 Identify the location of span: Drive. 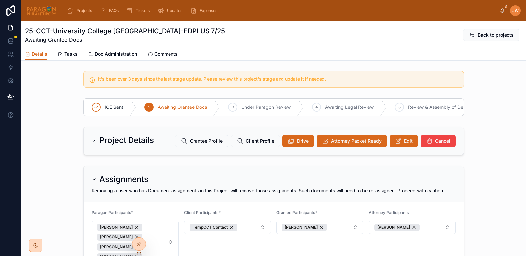
(303, 141).